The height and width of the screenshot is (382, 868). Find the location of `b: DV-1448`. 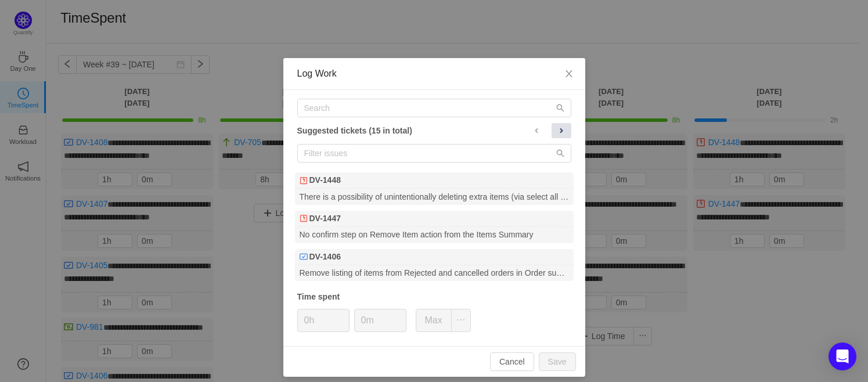

b: DV-1448 is located at coordinates (325, 180).